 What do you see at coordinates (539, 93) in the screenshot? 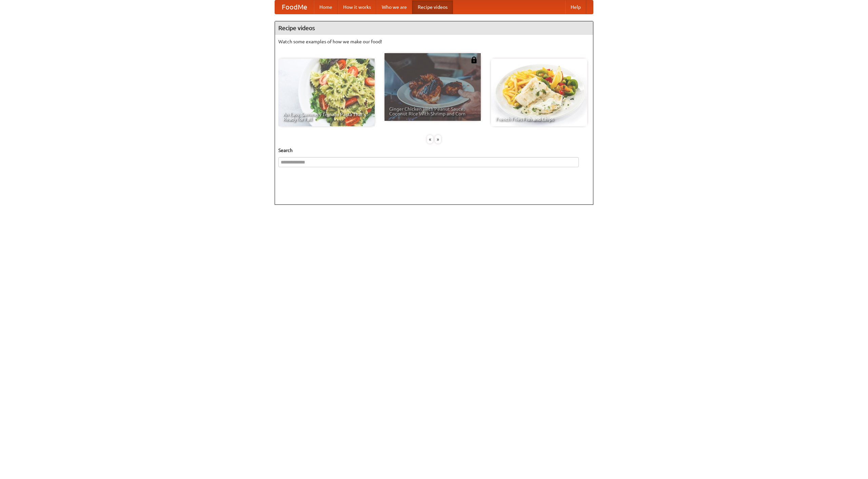
I see `a: French Fries Fish and Chips` at bounding box center [539, 93].